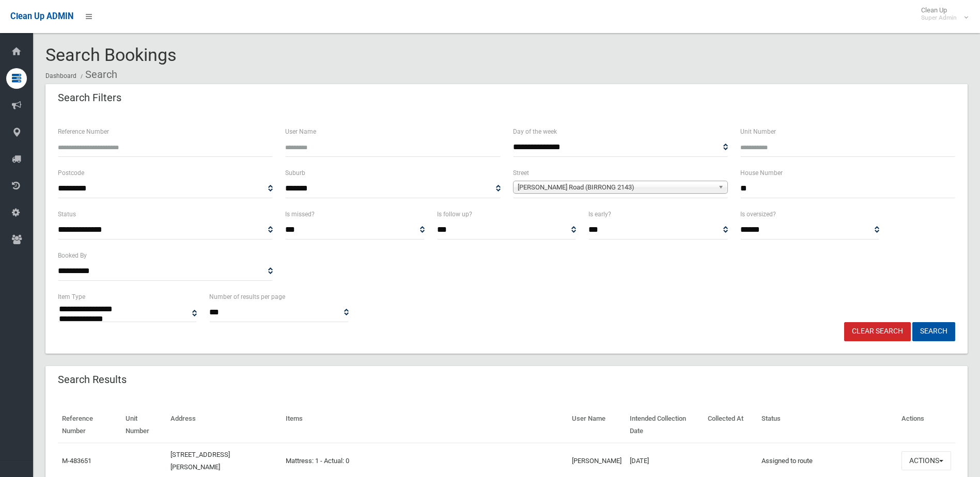  What do you see at coordinates (927, 460) in the screenshot?
I see `button: Actions` at bounding box center [927, 460].